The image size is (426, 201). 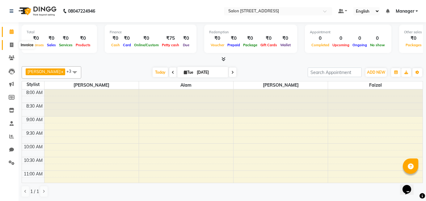 I want to click on span: Wallet, so click(x=285, y=45).